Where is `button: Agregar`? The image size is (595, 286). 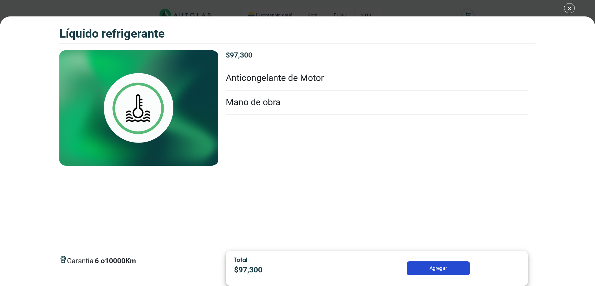 button: Agregar is located at coordinates (438, 268).